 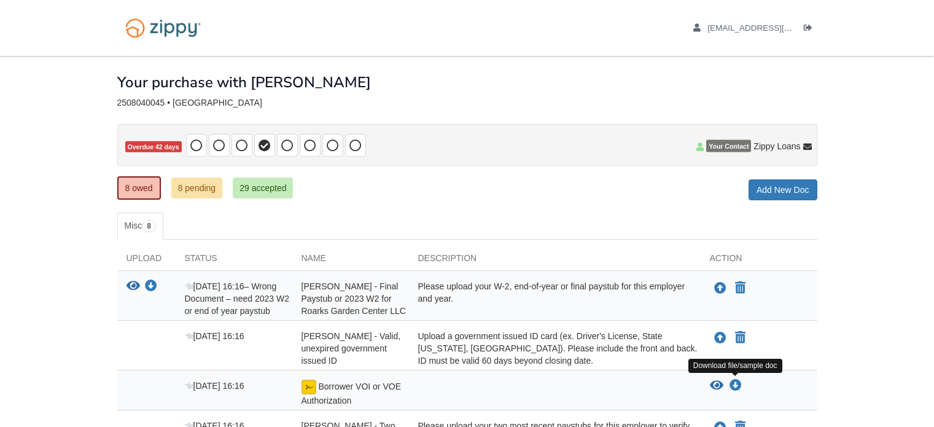 What do you see at coordinates (351, 261) in the screenshot?
I see `div: Name` at bounding box center [351, 261].